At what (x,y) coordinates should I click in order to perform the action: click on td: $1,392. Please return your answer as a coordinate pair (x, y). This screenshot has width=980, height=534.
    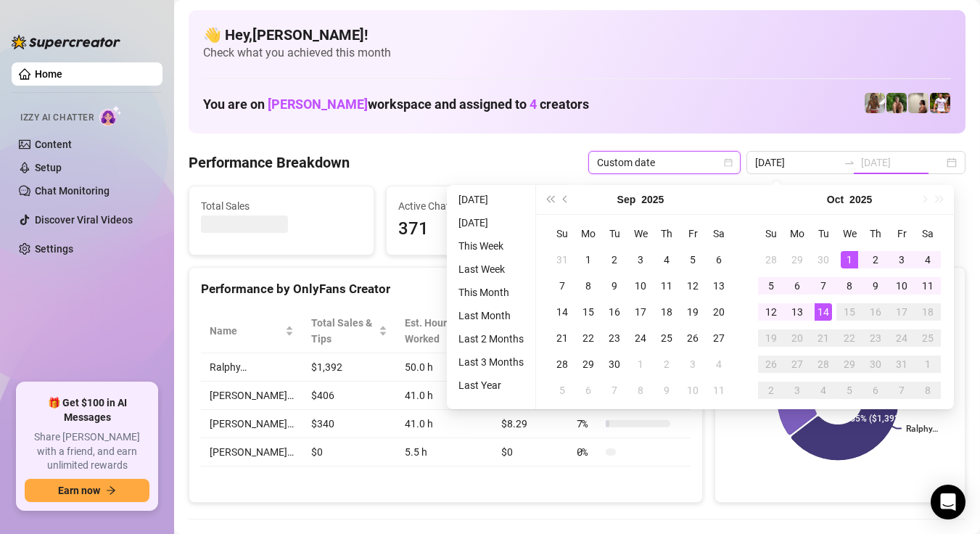
    Looking at the image, I should click on (349, 367).